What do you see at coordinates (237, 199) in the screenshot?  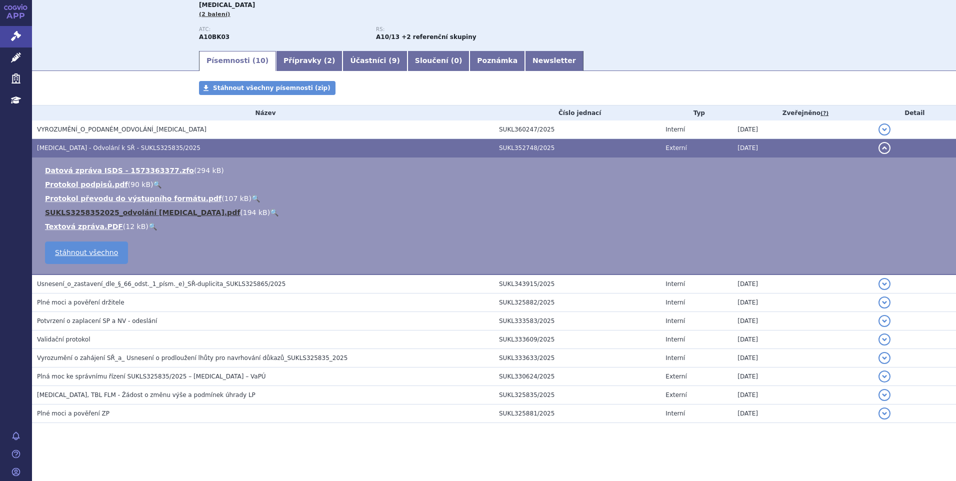 I see `span: 107 kB` at bounding box center [237, 199].